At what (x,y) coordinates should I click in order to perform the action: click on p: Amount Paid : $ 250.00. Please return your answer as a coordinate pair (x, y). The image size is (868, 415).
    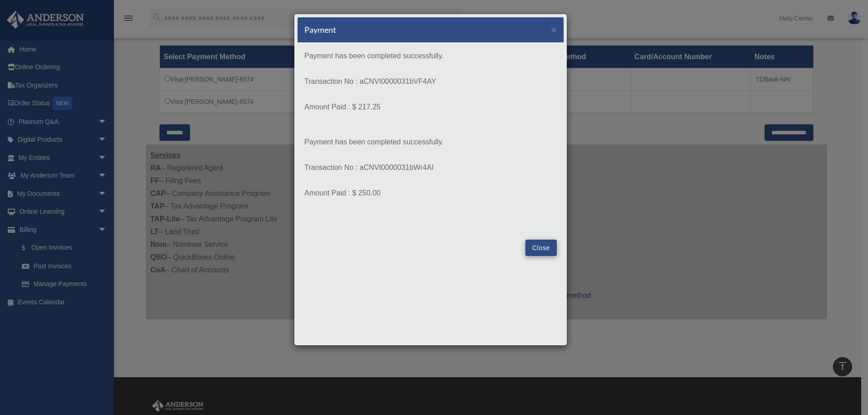
    Looking at the image, I should click on (431, 193).